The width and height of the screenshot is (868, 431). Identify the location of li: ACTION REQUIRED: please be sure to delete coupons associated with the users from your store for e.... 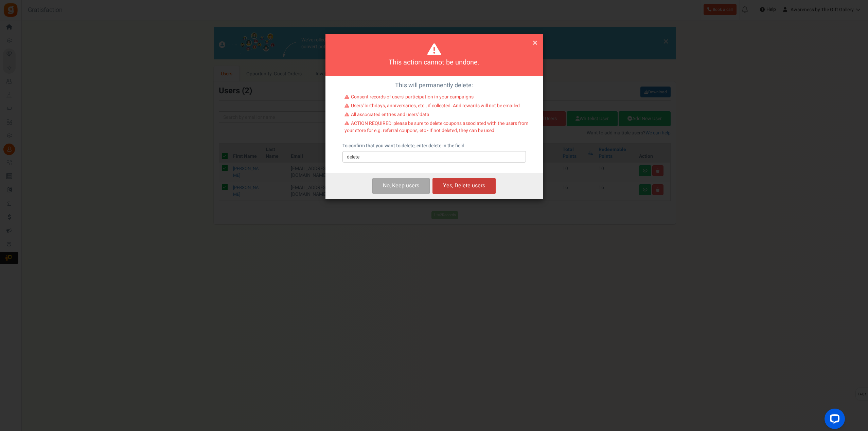
(436, 128).